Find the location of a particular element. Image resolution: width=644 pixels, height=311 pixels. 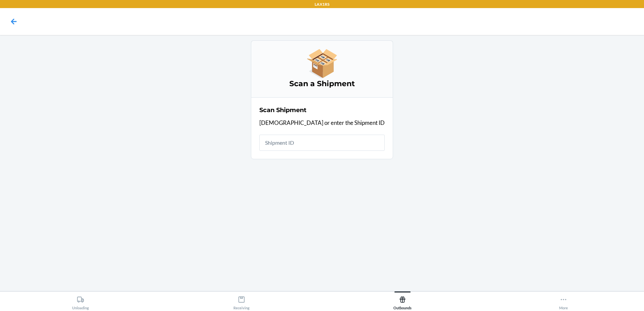

button: Receiving is located at coordinates (242, 300).